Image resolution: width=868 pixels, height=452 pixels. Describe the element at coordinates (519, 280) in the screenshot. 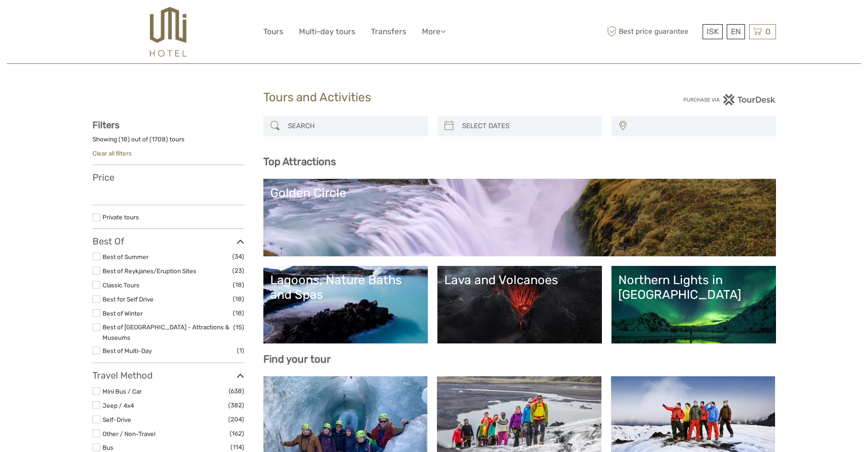

I see `div: Lava and Volcanoes` at that location.